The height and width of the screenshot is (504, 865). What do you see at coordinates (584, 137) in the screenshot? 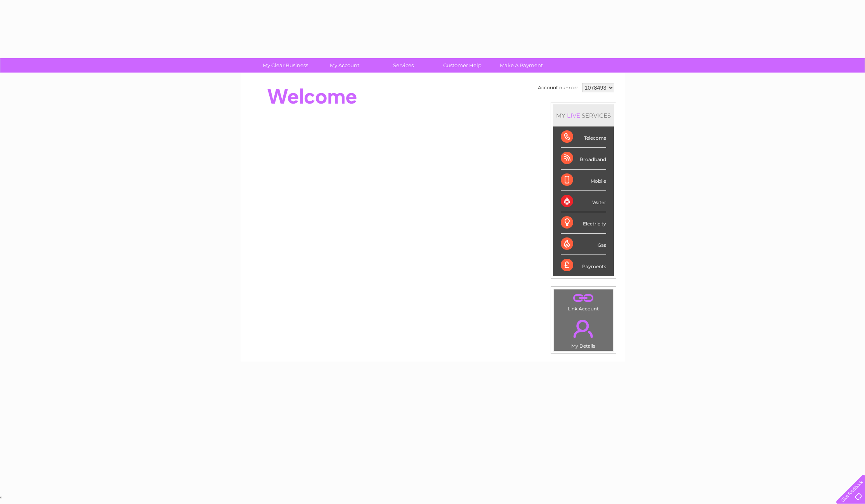
I see `div: Telecoms` at bounding box center [584, 137].